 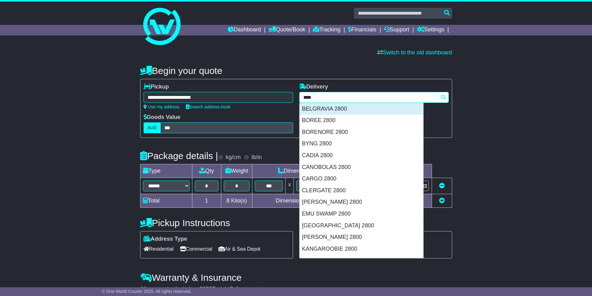 I want to click on span: Air & Sea Depot, so click(x=239, y=249).